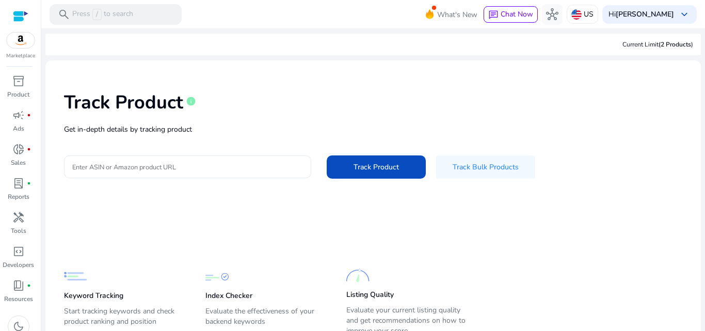  I want to click on p: Sales, so click(18, 163).